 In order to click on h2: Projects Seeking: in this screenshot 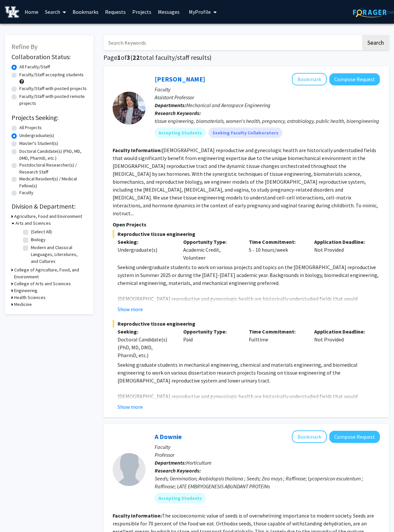, I will do `click(49, 118)`.